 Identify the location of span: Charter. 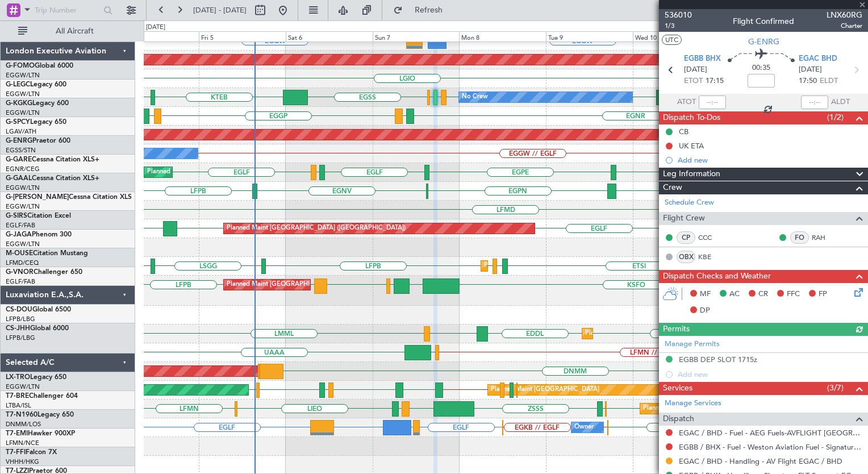
(844, 25).